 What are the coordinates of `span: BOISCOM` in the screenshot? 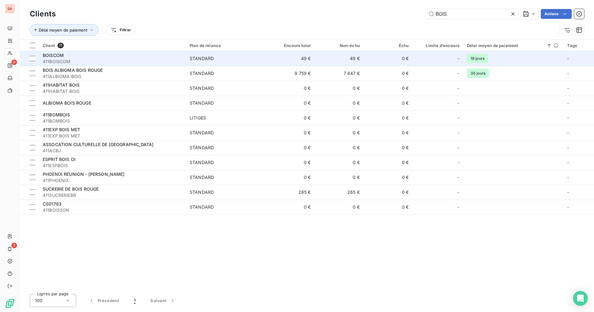 It's located at (53, 55).